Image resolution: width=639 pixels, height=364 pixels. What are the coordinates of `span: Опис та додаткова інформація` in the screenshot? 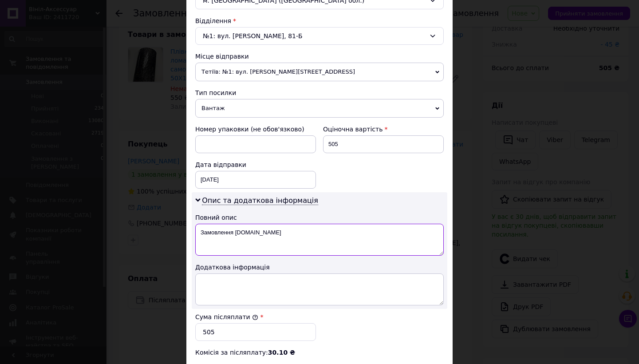 It's located at (260, 201).